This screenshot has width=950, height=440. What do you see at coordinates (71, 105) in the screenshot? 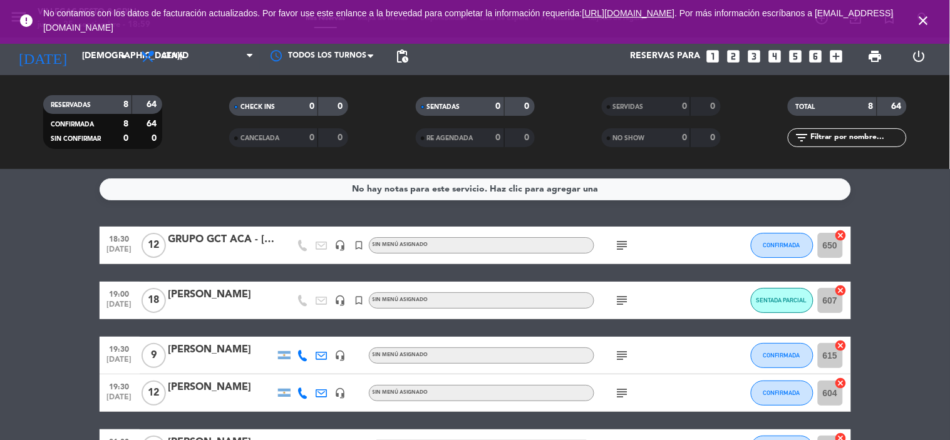
I see `span: RESERVADAS` at bounding box center [71, 105].